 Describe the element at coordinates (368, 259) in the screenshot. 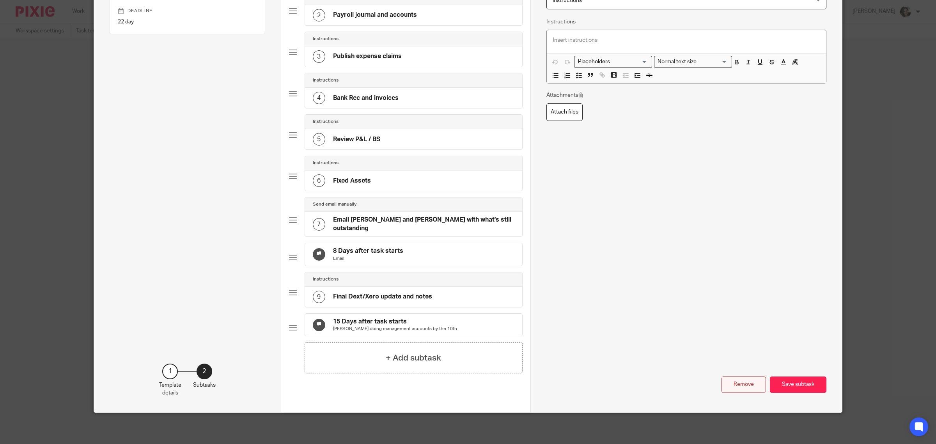

I see `p: Email` at that location.